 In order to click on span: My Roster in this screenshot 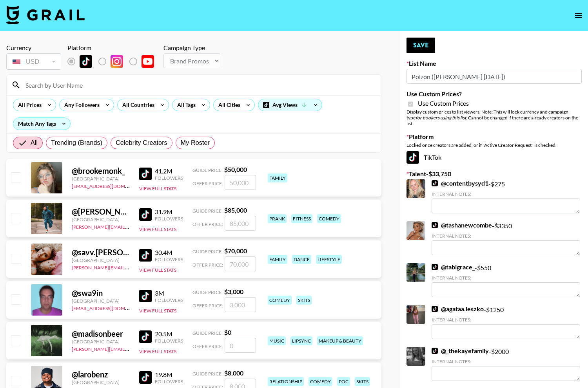, I will do `click(195, 143)`.